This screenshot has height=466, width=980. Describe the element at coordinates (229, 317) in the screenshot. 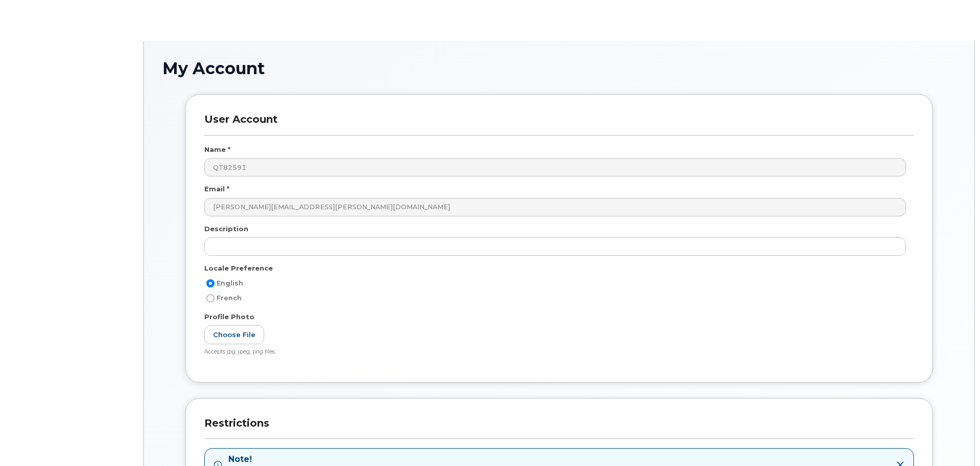

I see `label: Profile Photo` at that location.